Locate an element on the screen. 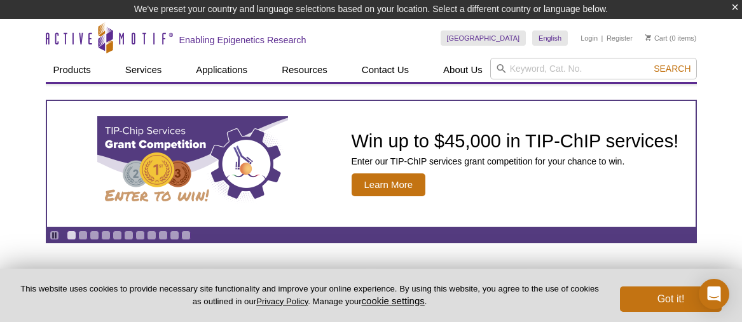 This screenshot has height=322, width=742. button: Got it! is located at coordinates (670, 299).